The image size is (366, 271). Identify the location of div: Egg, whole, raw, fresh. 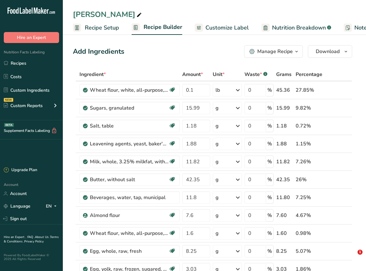
(129, 251).